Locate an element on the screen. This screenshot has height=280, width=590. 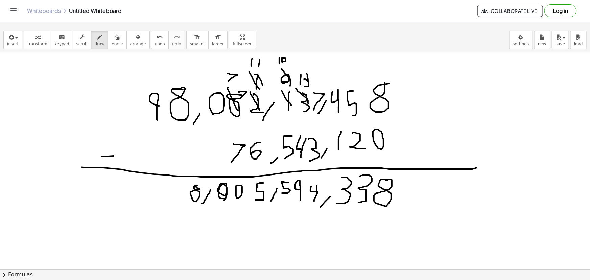
button: draw is located at coordinates (100, 40).